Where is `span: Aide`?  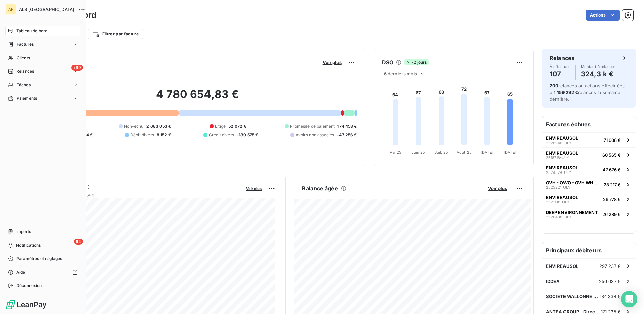 span: Aide is located at coordinates (20, 272).